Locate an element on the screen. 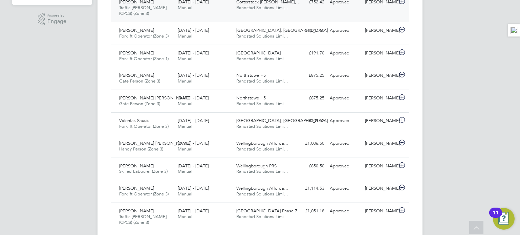 This screenshot has height=235, width=520. div: £1,051.18 is located at coordinates (309, 211).